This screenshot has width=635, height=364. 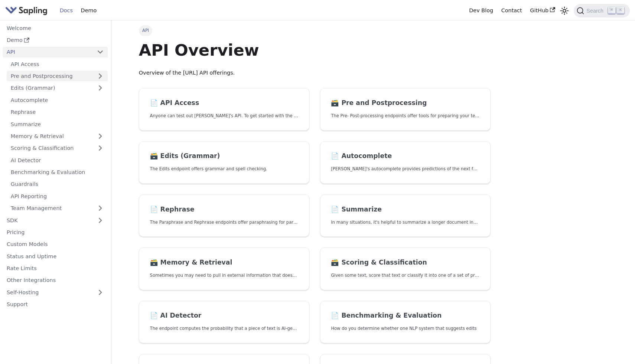 I want to click on a: Pre and Postprocessing, so click(x=57, y=76).